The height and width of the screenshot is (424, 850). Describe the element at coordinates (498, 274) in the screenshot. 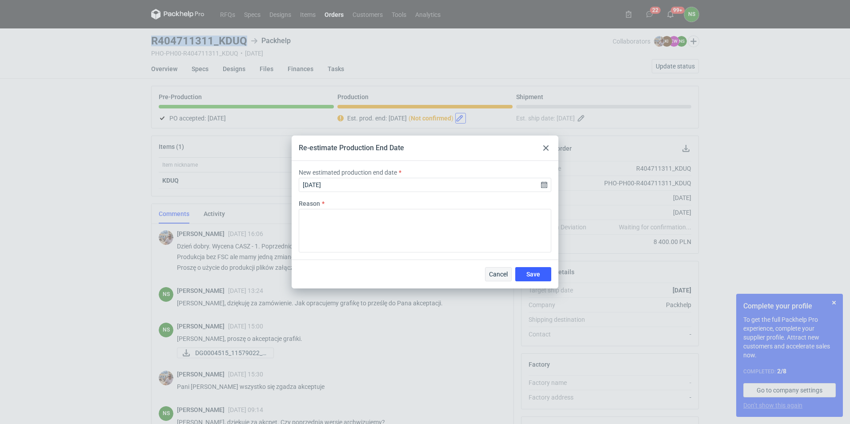

I see `button: Cancel` at that location.